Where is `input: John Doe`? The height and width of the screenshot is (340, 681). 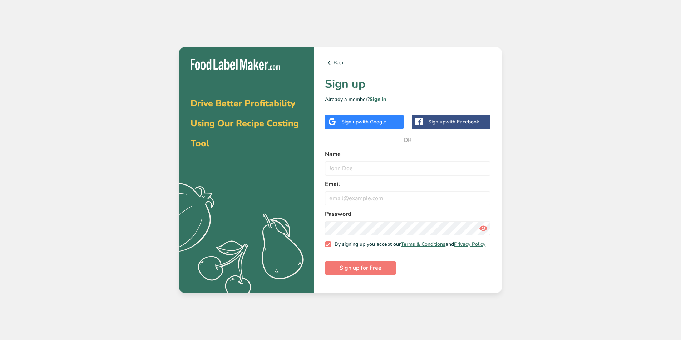 input: John Doe is located at coordinates (407, 169).